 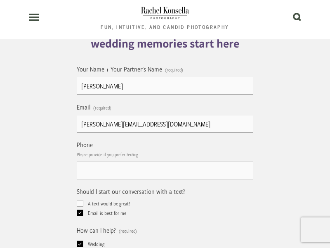 I want to click on span: Email is best for me, so click(x=107, y=213).